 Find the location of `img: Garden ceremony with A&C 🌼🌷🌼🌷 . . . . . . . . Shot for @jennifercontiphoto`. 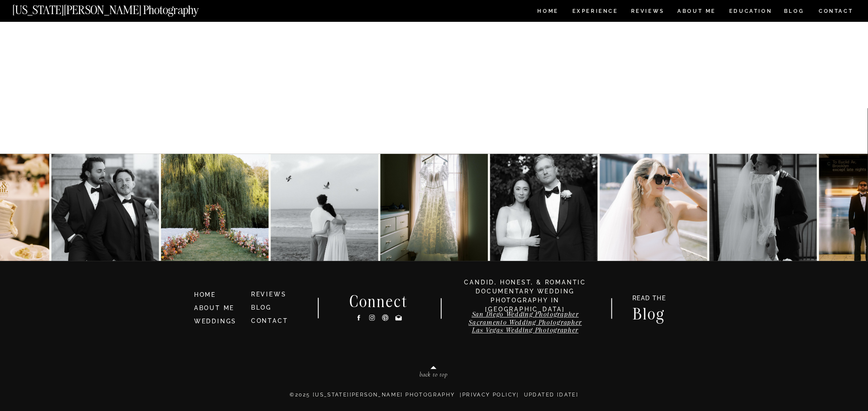

img: Garden ceremony with A&C 🌼🌷🌼🌷 . . . . . . . . Shot for @jennifercontiphoto is located at coordinates (215, 207).